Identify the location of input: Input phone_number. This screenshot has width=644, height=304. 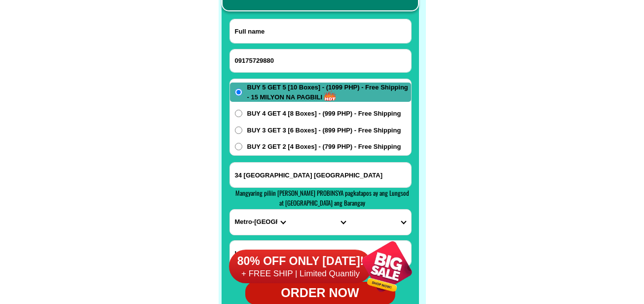
(320, 61).